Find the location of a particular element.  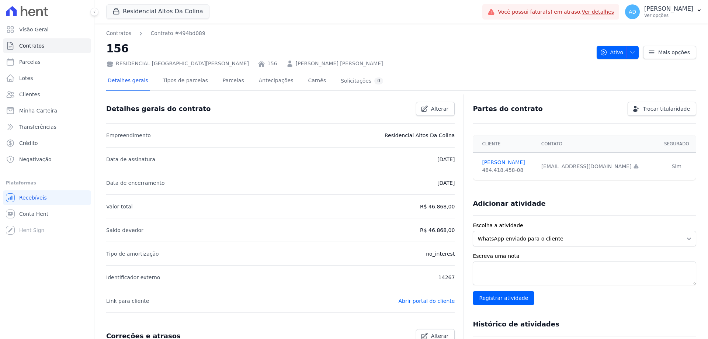

p: 14267 is located at coordinates (447, 277).